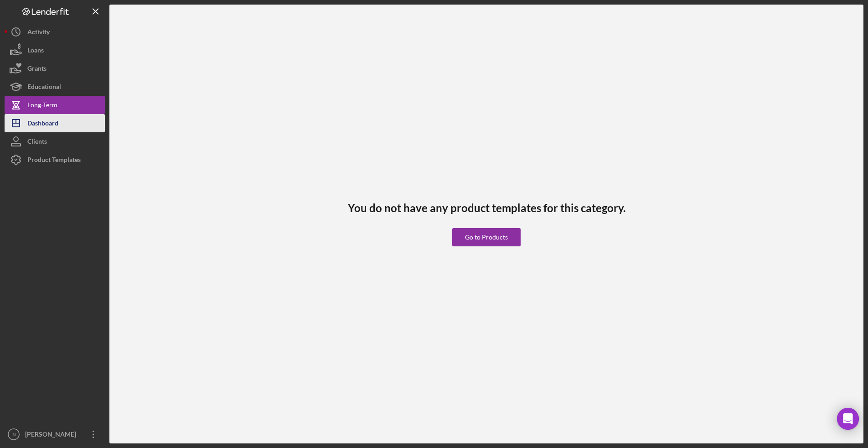 This screenshot has height=448, width=868. Describe the element at coordinates (55, 123) in the screenshot. I see `button: Dashboard` at that location.